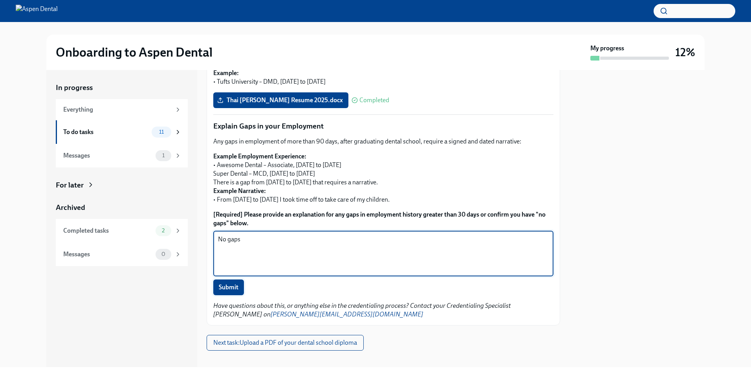 This screenshot has height=375, width=751. Describe the element at coordinates (122, 254) in the screenshot. I see `a: Messages0` at that location.